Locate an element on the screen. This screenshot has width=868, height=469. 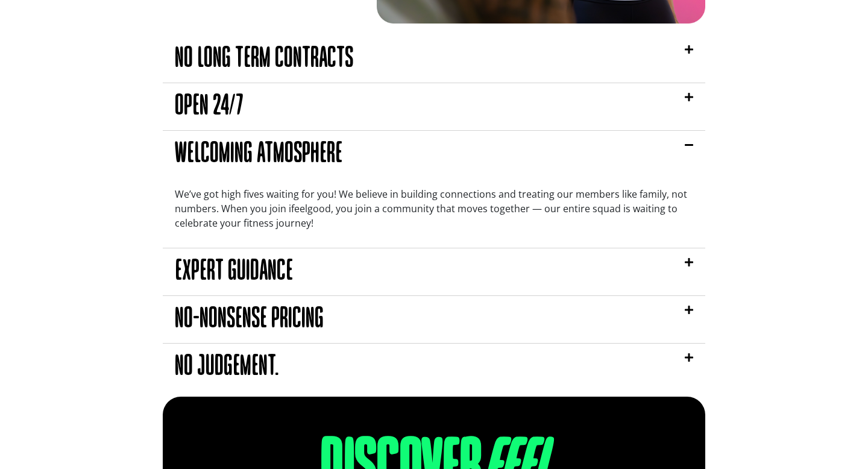
div: Expert Guidance is located at coordinates (434, 272).